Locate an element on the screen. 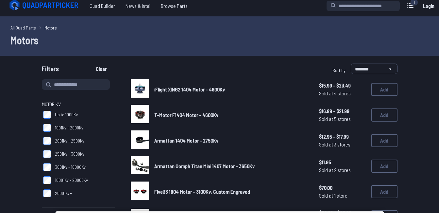 This screenshot has width=439, height=213. span: 1001Kv - 2000Kv is located at coordinates (69, 128).